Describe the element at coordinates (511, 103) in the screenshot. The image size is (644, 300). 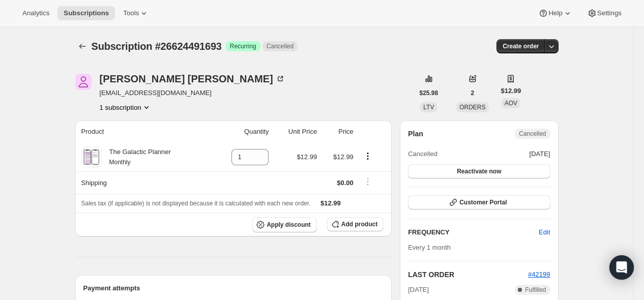
I see `span: AOV` at that location.